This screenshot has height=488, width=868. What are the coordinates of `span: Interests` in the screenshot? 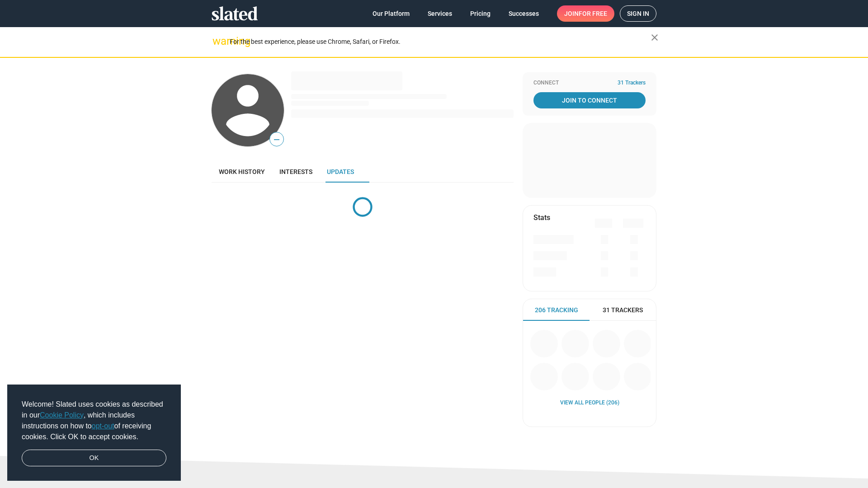 It's located at (296, 172).